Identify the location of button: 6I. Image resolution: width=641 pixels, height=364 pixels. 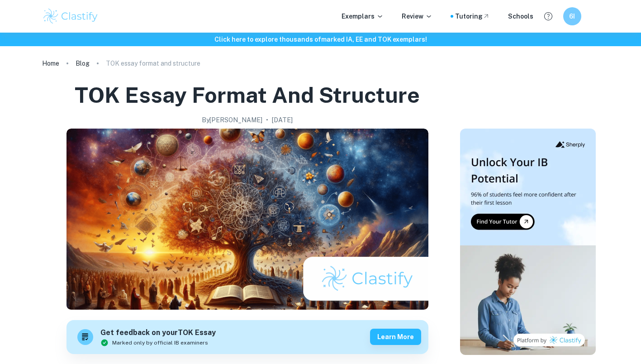
(572, 17).